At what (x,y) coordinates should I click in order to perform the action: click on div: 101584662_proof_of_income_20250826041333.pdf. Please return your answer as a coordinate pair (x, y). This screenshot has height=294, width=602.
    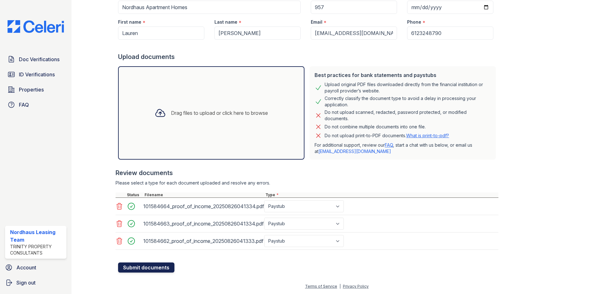
    Looking at the image, I should click on (203, 241).